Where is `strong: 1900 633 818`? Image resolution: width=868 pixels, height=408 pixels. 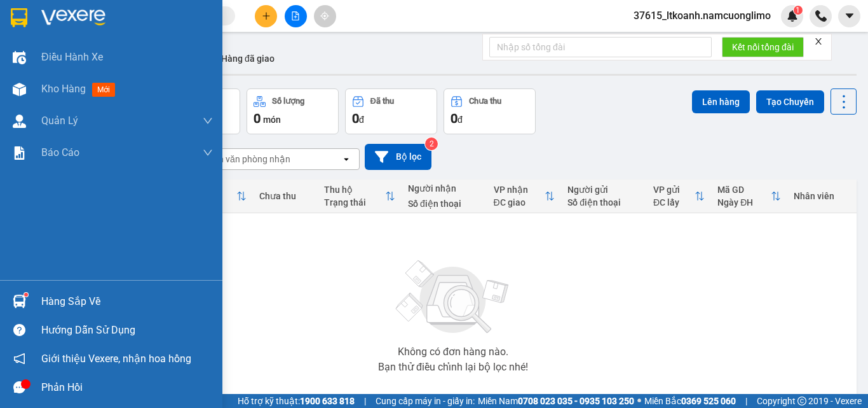
strong: 1900 633 818 is located at coordinates (327, 401).